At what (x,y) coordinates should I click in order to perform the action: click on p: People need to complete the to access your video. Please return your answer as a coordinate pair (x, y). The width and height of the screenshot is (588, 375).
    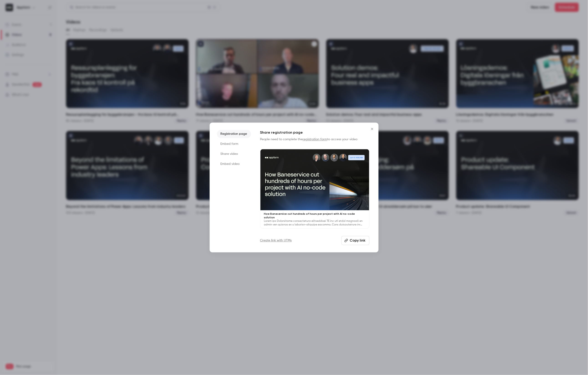
    Looking at the image, I should click on (315, 139).